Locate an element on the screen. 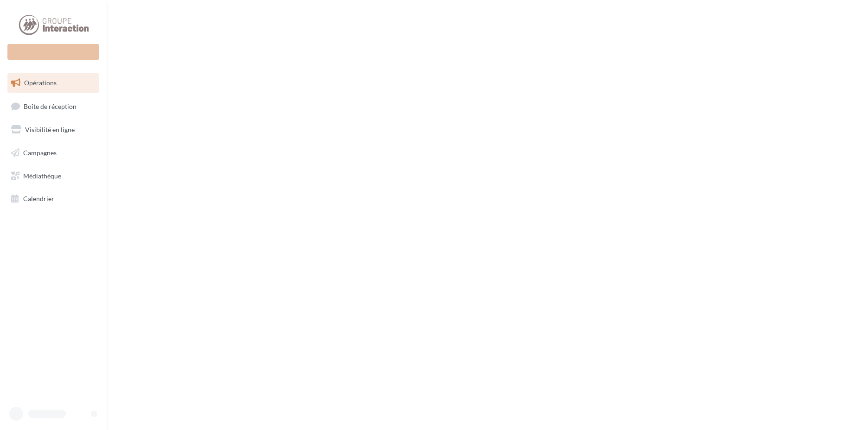 The image size is (868, 430). a: Boîte de réception is located at coordinates (54, 106).